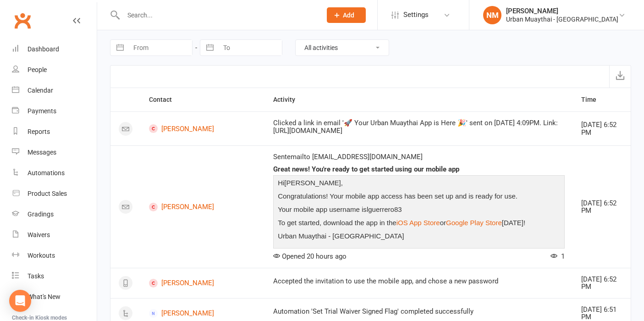 The width and height of the screenshot is (644, 321). What do you see at coordinates (602, 100) in the screenshot?
I see `th: Time` at bounding box center [602, 100].